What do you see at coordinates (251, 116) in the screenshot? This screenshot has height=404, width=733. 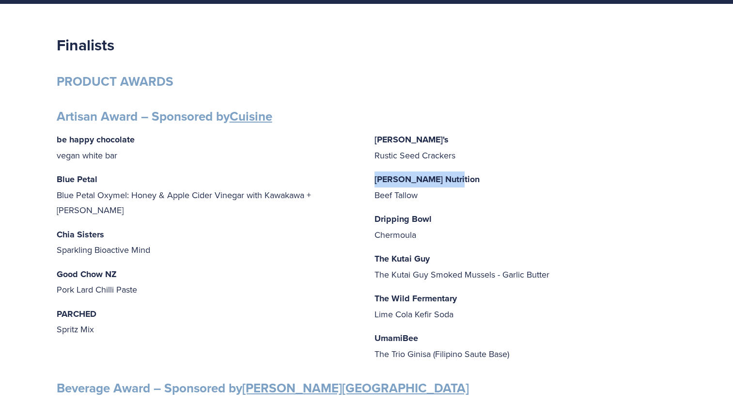 I see `a: Cuisine` at bounding box center [251, 116].